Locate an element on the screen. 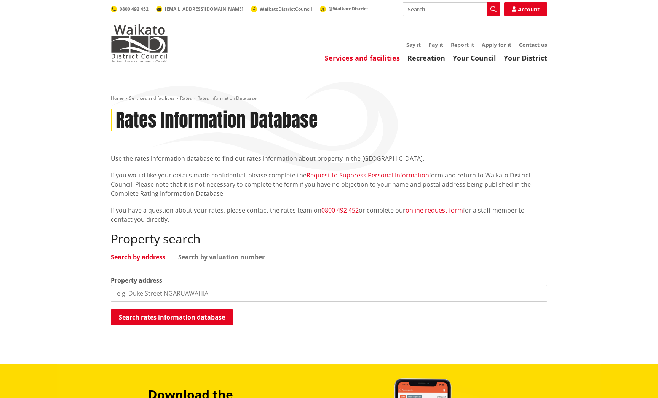 The image size is (658, 398). a: Contact us is located at coordinates (533, 45).